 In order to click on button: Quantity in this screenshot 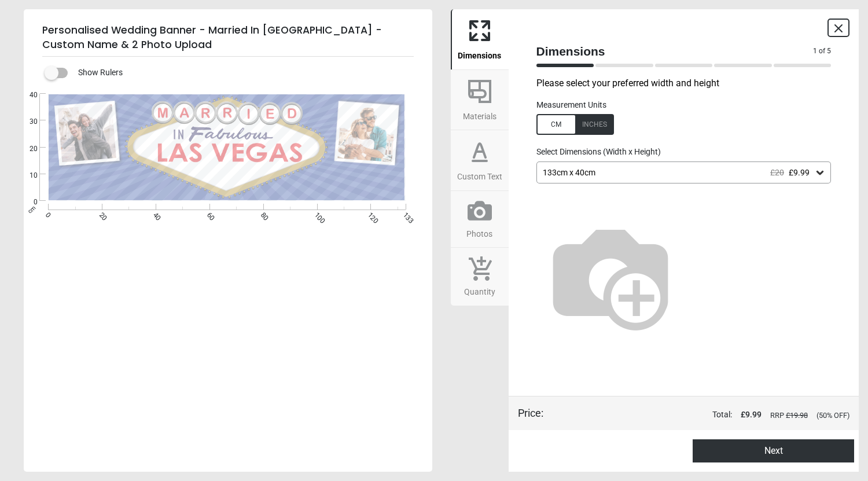, I will do `click(480, 276)`.